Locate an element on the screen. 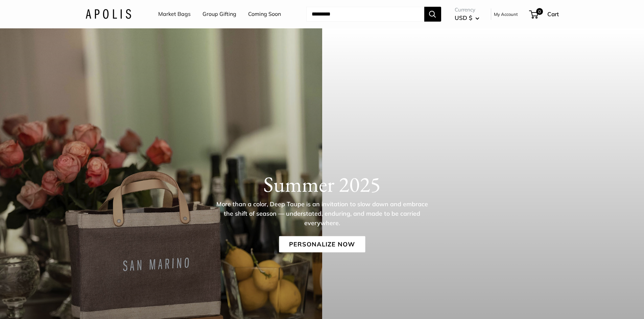 The image size is (644, 319). button: Search is located at coordinates (432, 14).